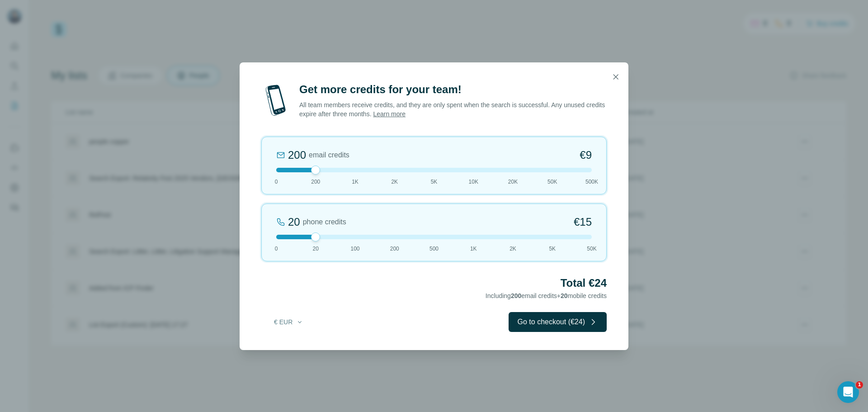 The height and width of the screenshot is (412, 868). Describe the element at coordinates (434, 283) in the screenshot. I see `h2: Total €24` at that location.